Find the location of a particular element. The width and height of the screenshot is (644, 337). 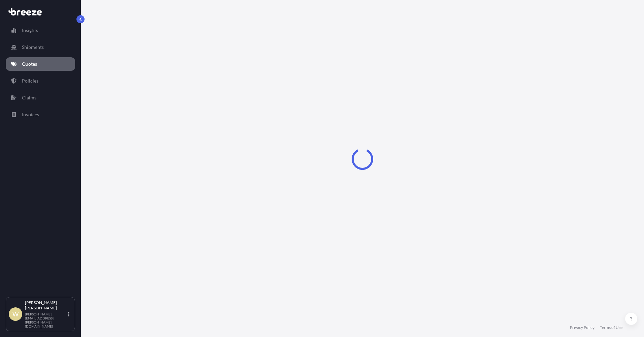

p: Quotes is located at coordinates (29, 65).